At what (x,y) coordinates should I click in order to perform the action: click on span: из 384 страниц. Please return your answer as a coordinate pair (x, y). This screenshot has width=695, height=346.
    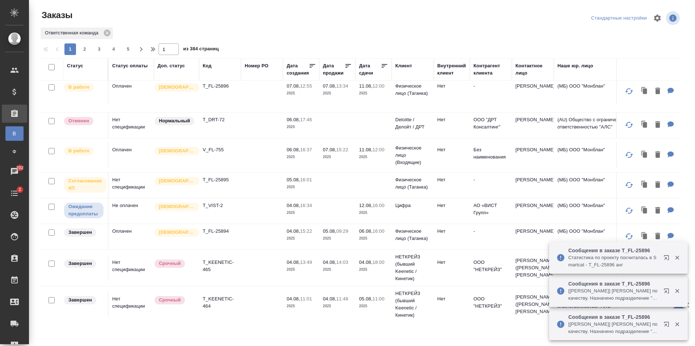
    Looking at the image, I should click on (201, 50).